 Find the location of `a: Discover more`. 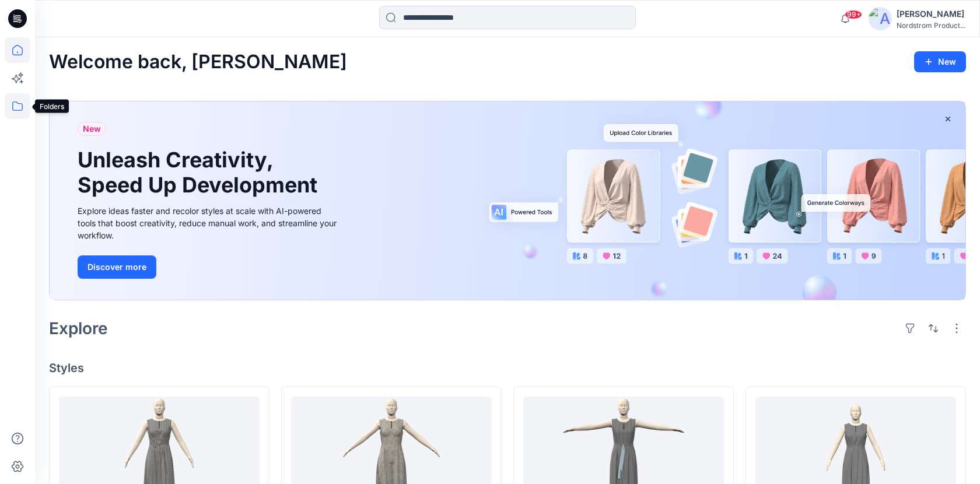

a: Discover more is located at coordinates (209, 267).